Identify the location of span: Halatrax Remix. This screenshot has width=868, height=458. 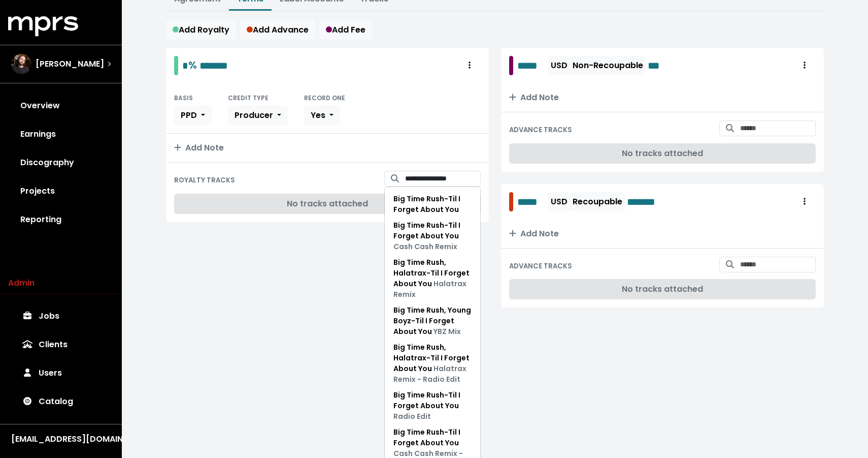
(430, 289).